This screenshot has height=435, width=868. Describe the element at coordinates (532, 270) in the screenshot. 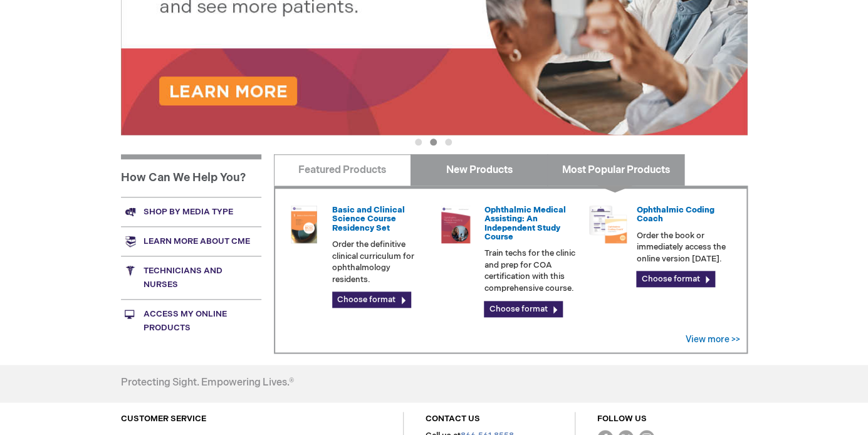

I see `p: Train techs for the clinic and prep for COA certification with this comprehensive course.` at that location.